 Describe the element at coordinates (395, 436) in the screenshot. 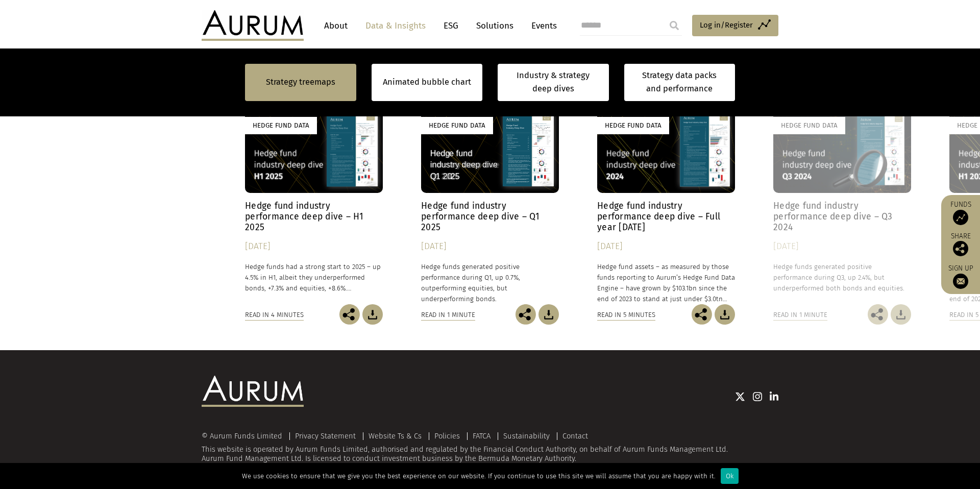

I see `a: Website Ts & Cs` at that location.